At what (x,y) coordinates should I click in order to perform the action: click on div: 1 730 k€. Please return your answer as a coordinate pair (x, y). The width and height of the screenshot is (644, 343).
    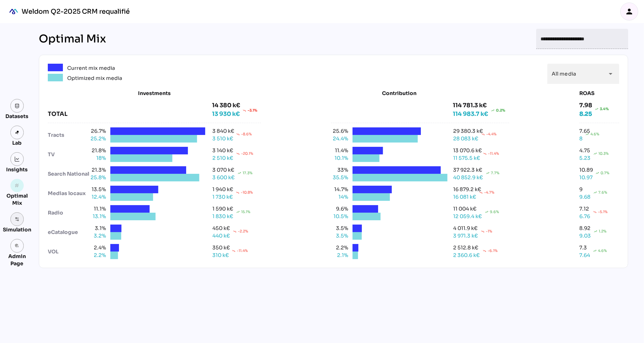
    Looking at the image, I should click on (223, 197).